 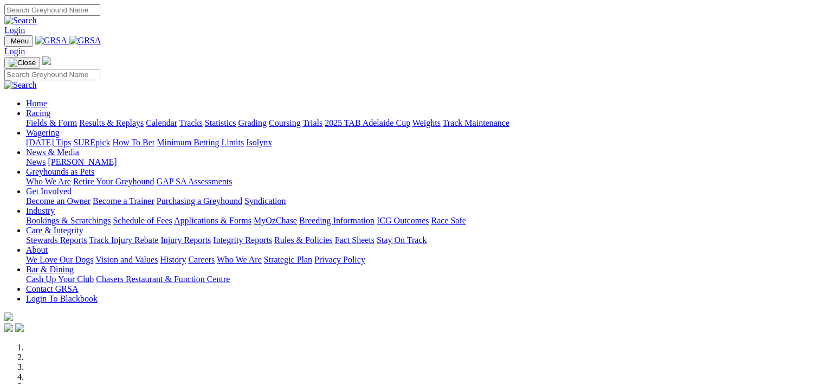 What do you see at coordinates (114, 181) in the screenshot?
I see `a: Retire Your Greyhound` at bounding box center [114, 181].